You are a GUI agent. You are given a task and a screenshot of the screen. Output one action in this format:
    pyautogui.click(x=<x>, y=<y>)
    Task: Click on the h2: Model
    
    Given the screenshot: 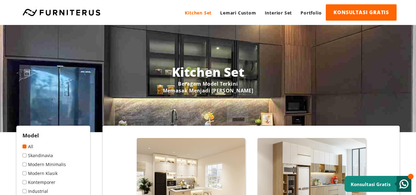 What is the action you would take?
    pyautogui.click(x=53, y=135)
    